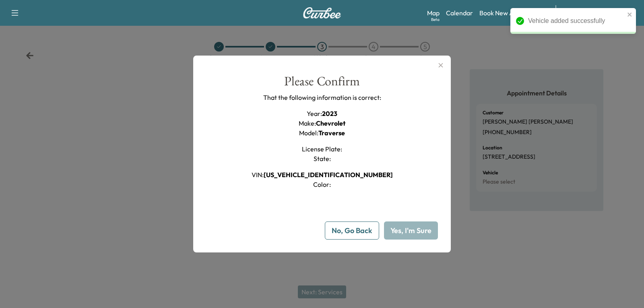 This screenshot has width=644, height=308. What do you see at coordinates (322, 13) in the screenshot?
I see `img: Curbee Logo` at bounding box center [322, 13].